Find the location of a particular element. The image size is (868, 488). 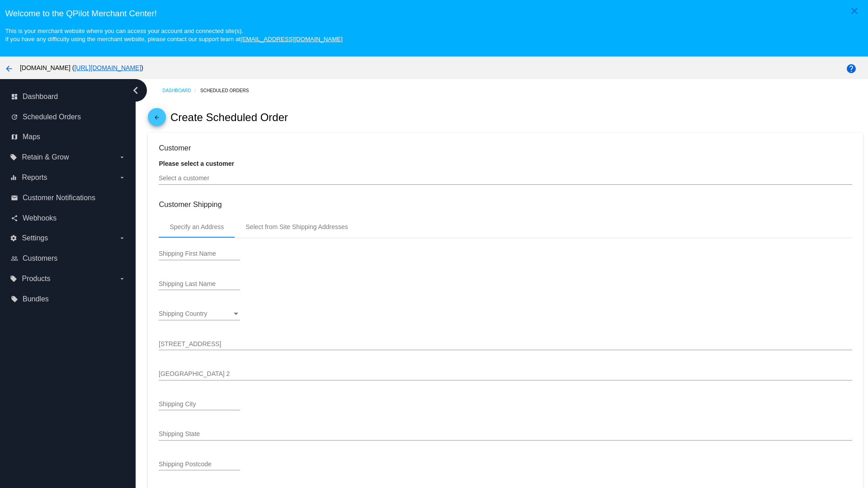

span: Bundles is located at coordinates (36, 299).